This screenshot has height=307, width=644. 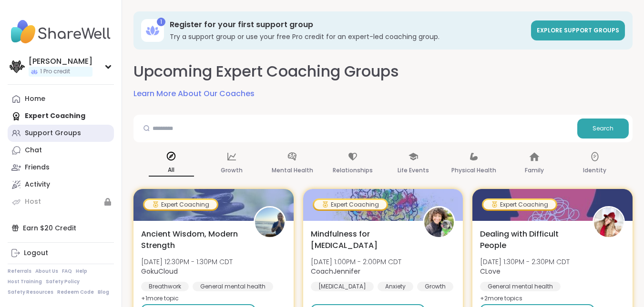 I want to click on h3: Try a support group or use your free Pro credit for an expert-led coaching group., so click(x=348, y=36).